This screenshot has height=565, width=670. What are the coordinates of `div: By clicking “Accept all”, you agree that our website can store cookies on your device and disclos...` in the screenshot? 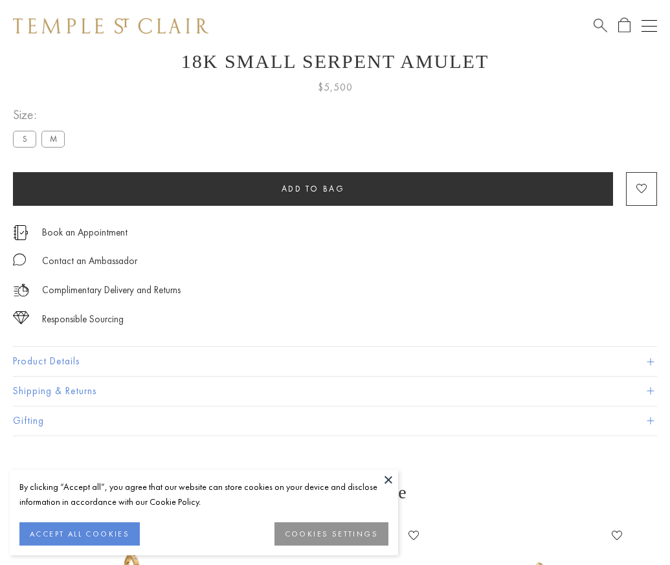 It's located at (204, 495).